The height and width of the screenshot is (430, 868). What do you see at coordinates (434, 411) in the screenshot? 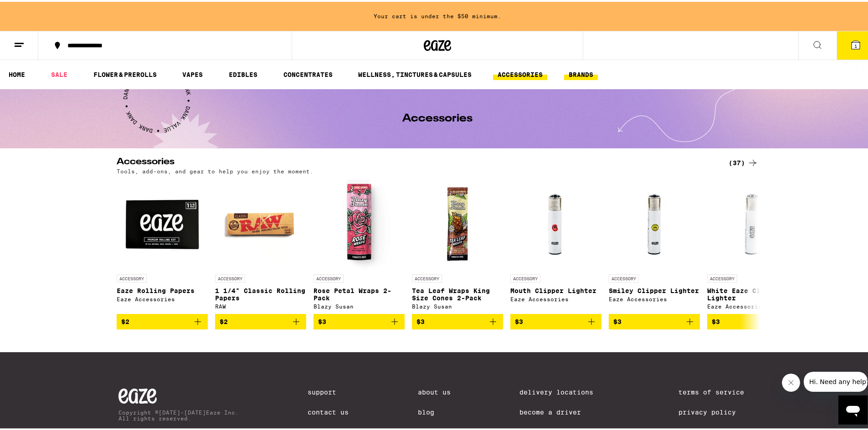
I see `a: Blog` at bounding box center [434, 411].